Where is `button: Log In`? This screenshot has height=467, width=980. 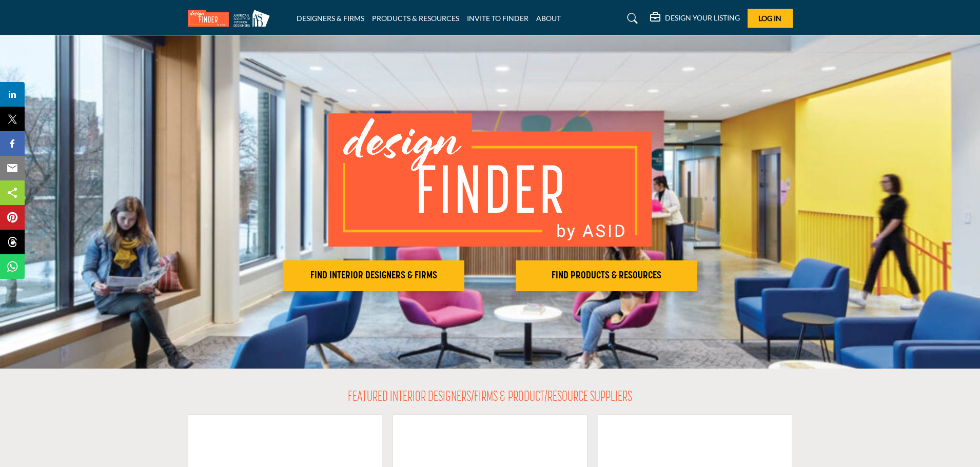
button: Log In is located at coordinates (770, 18).